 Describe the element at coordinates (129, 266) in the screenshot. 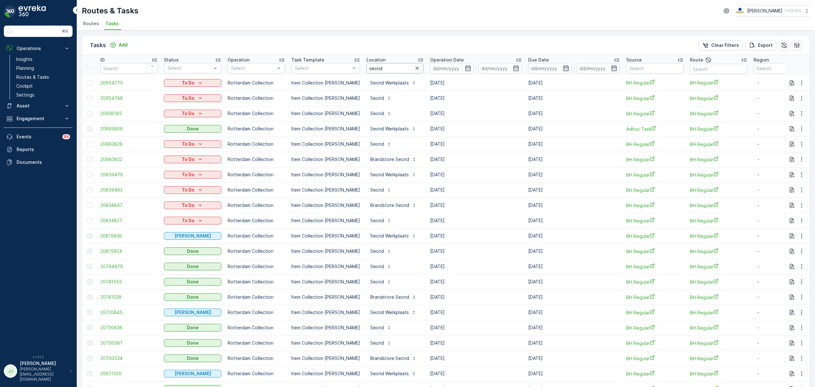

I see `a: 20794979` at that location.